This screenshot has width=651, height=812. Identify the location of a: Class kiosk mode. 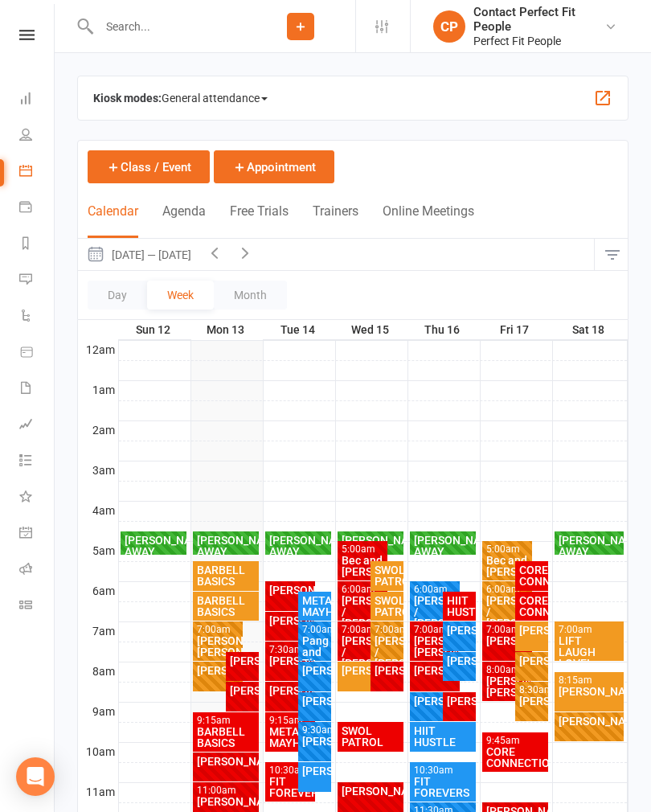
(37, 606).